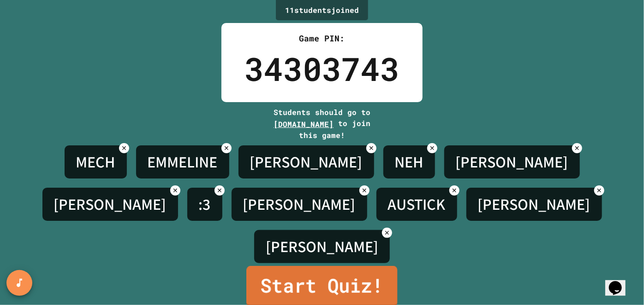  What do you see at coordinates (96, 162) in the screenshot?
I see `h4: MECH` at bounding box center [96, 162].